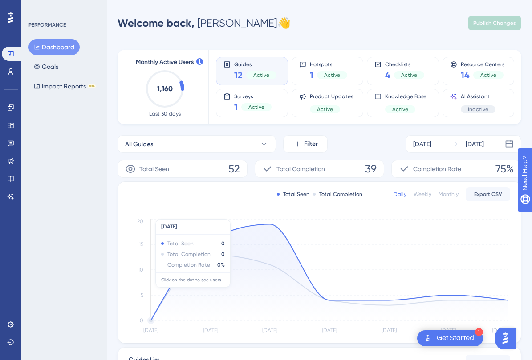 The width and height of the screenshot is (532, 360). Describe the element at coordinates (337, 194) in the screenshot. I see `div: Total Completion` at that location.